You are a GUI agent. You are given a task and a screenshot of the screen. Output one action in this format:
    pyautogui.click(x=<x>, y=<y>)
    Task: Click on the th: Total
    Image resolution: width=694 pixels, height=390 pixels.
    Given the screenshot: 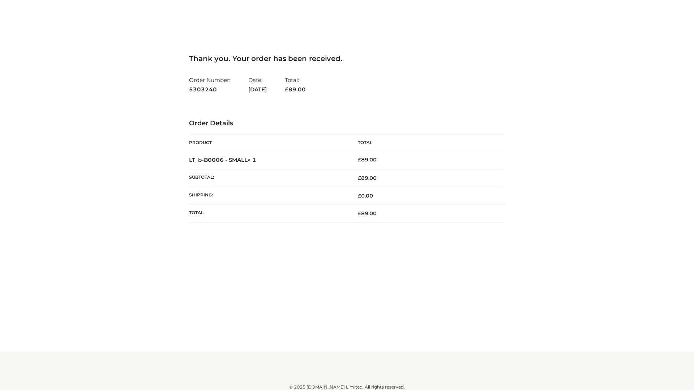 What is the action you would take?
    pyautogui.click(x=426, y=143)
    